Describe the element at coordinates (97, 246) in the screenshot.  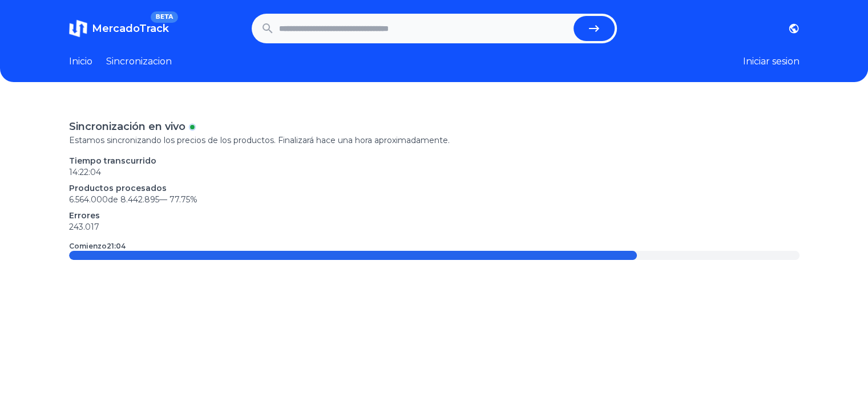
I see `p: Comienzo` at that location.